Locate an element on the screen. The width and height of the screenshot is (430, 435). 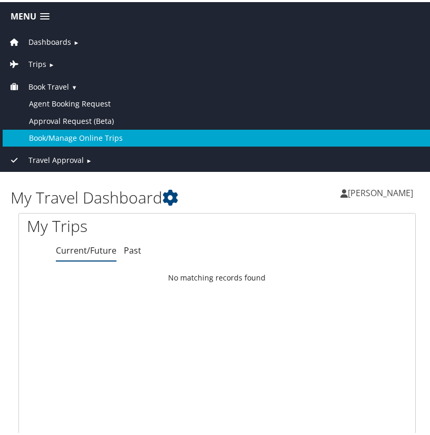
span: Book Travel is located at coordinates (49, 85).